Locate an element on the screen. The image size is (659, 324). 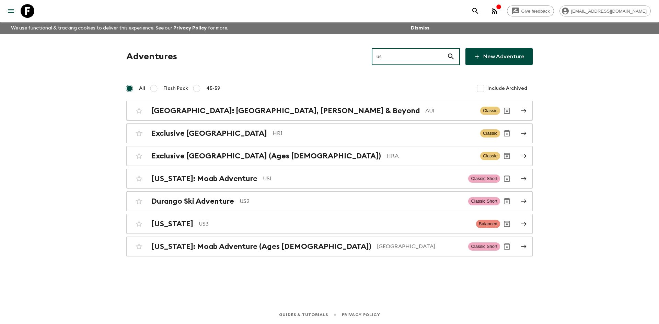
button: search adventures is located at coordinates (475, 11).